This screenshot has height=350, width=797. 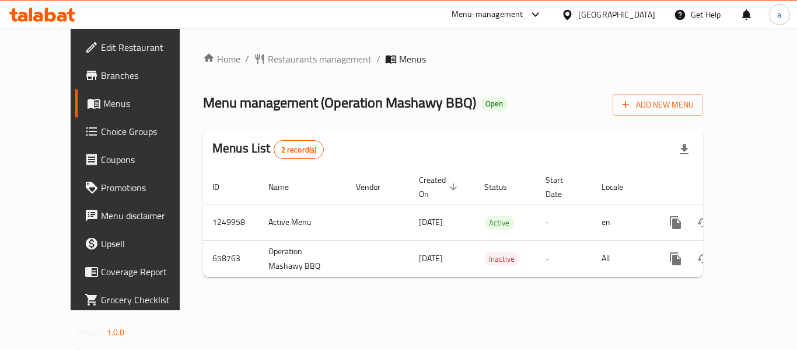 What do you see at coordinates (231, 222) in the screenshot?
I see `td: 1249958` at bounding box center [231, 222].